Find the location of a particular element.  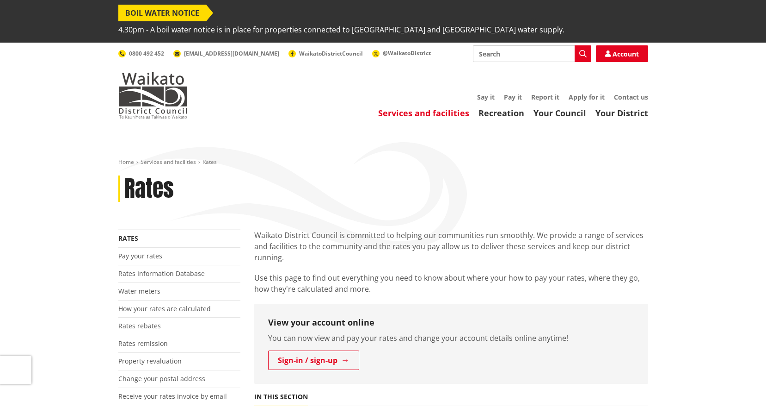

h5: In this section is located at coordinates (281, 396).